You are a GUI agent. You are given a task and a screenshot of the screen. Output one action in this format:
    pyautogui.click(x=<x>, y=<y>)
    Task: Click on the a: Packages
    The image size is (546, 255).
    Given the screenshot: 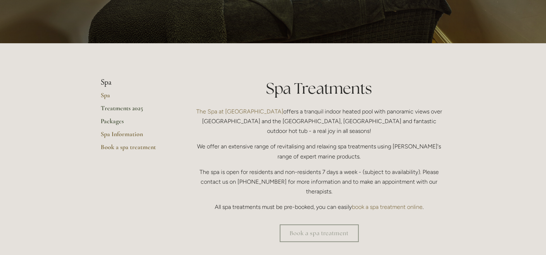 What is the action you would take?
    pyautogui.click(x=135, y=124)
    